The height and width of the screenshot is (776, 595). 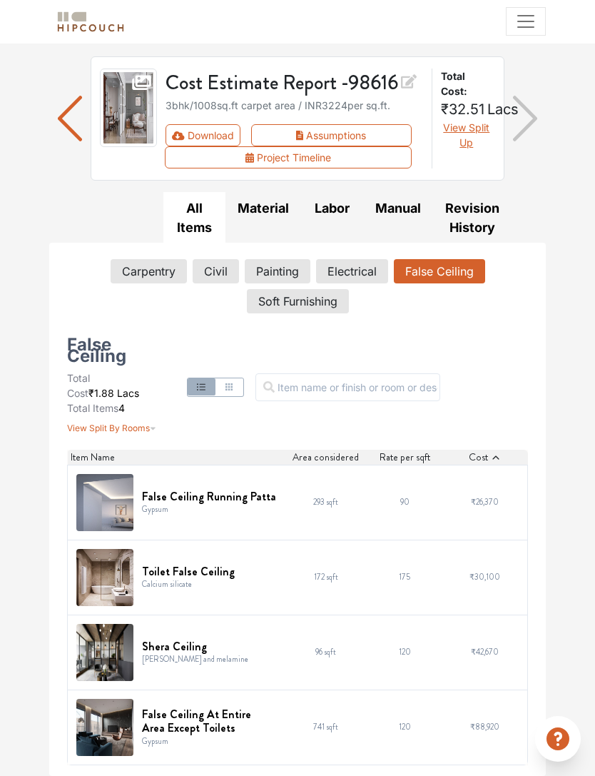 What do you see at coordinates (325, 457) in the screenshot?
I see `span: Area considered` at bounding box center [325, 457].